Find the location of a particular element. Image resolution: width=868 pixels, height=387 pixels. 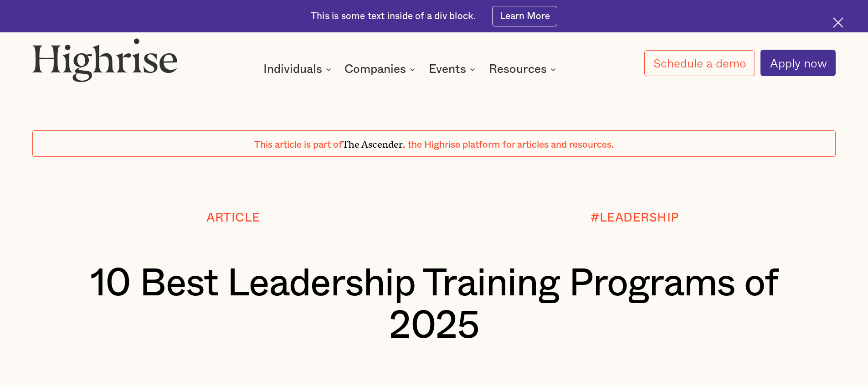

img: Highrise logo is located at coordinates (105, 60).